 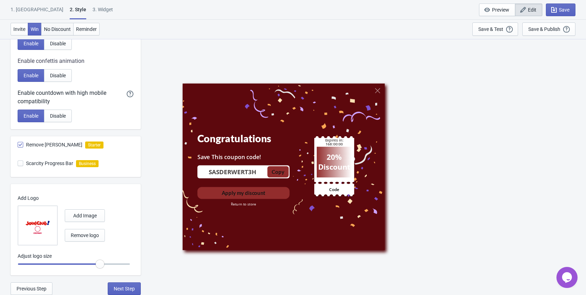 What do you see at coordinates (86, 29) in the screenshot?
I see `span: Reminder` at bounding box center [86, 29].